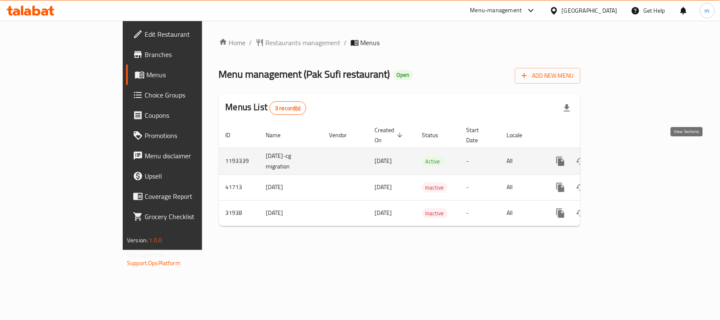  I want to click on span: Coverage Report, so click(190, 196).